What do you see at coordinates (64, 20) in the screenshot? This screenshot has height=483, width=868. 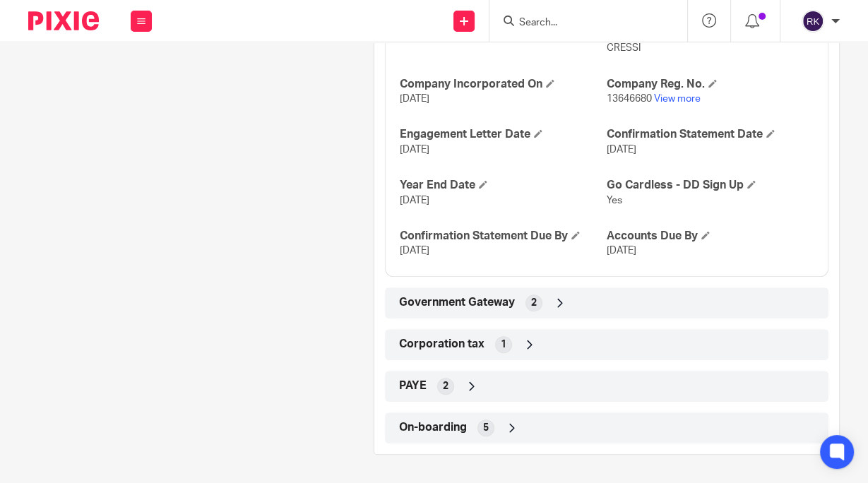 I see `img: Pixie` at bounding box center [64, 20].